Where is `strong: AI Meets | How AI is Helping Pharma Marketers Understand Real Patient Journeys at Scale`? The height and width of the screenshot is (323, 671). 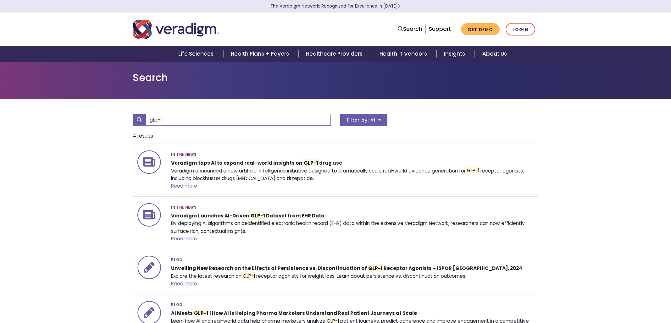
strong: AI Meets | How AI is Helping Pharma Marketers Understand Real Patient Journeys at Scale is located at coordinates (293, 313).